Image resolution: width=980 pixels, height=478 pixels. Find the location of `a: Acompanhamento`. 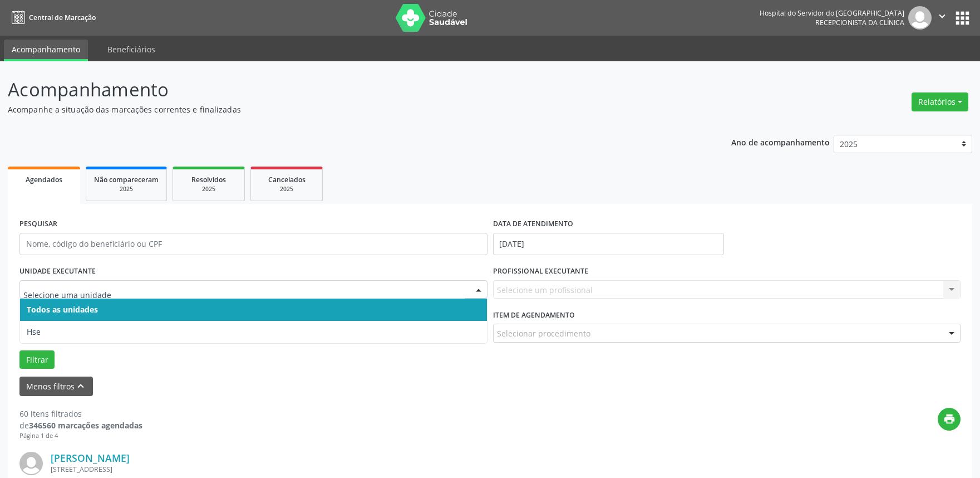

a: Acompanhamento is located at coordinates (46, 50).